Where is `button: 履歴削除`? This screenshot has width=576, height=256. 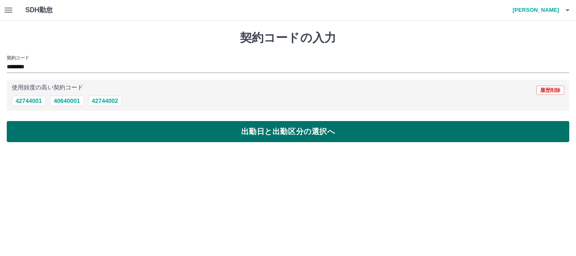
button: 履歴削除 is located at coordinates (551, 90).